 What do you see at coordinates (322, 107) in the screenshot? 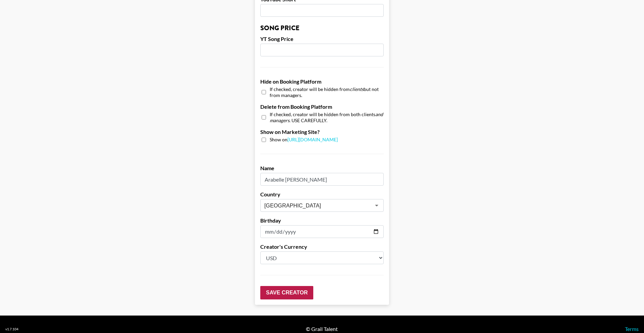
I see `label: Delete from Booking Platform` at bounding box center [322, 107].